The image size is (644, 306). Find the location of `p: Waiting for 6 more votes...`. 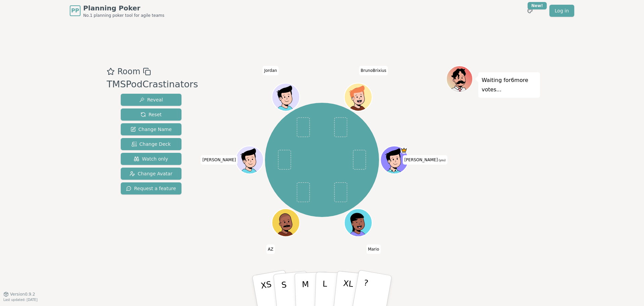

p: Waiting for 6 more votes... is located at coordinates (509, 85).